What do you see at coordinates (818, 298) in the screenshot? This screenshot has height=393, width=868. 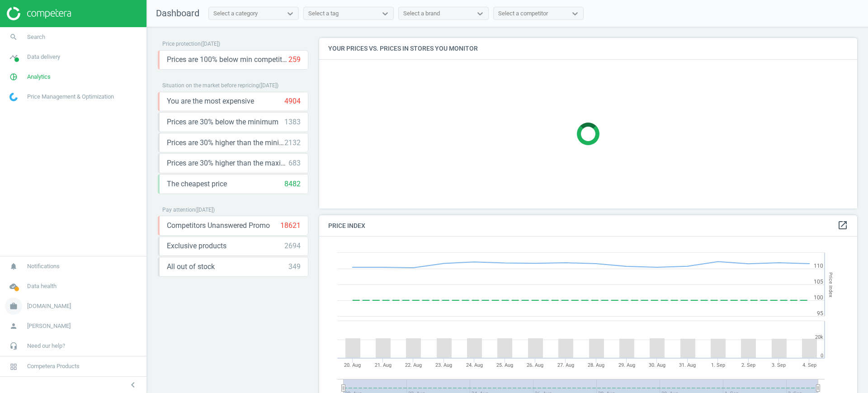 I see `text: 100` at bounding box center [818, 298].